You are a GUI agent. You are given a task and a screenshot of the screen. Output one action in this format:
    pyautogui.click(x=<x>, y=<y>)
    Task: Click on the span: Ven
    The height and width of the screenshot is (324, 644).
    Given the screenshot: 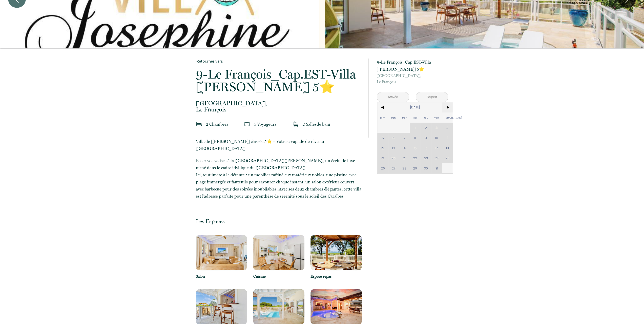 What is the action you would take?
    pyautogui.click(x=436, y=118)
    